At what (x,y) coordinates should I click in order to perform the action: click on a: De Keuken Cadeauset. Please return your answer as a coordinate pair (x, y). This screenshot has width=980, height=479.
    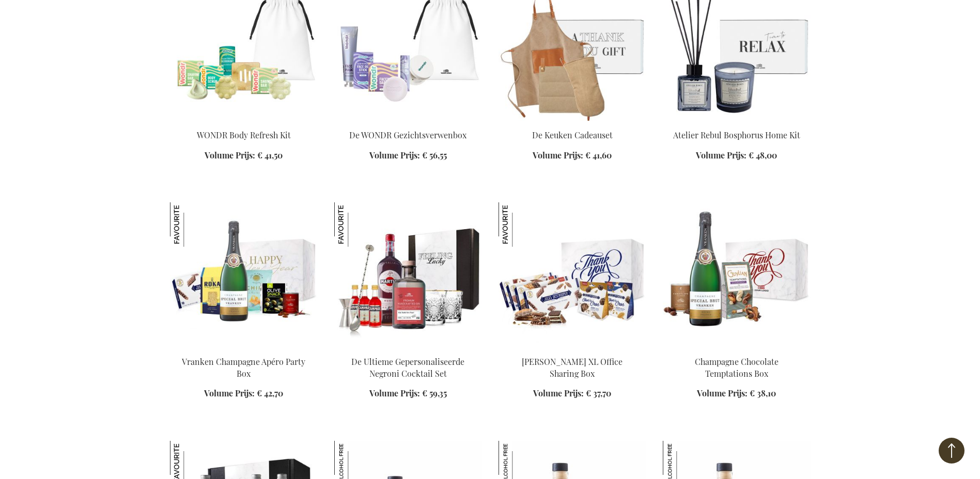
    Looking at the image, I should click on (572, 135).